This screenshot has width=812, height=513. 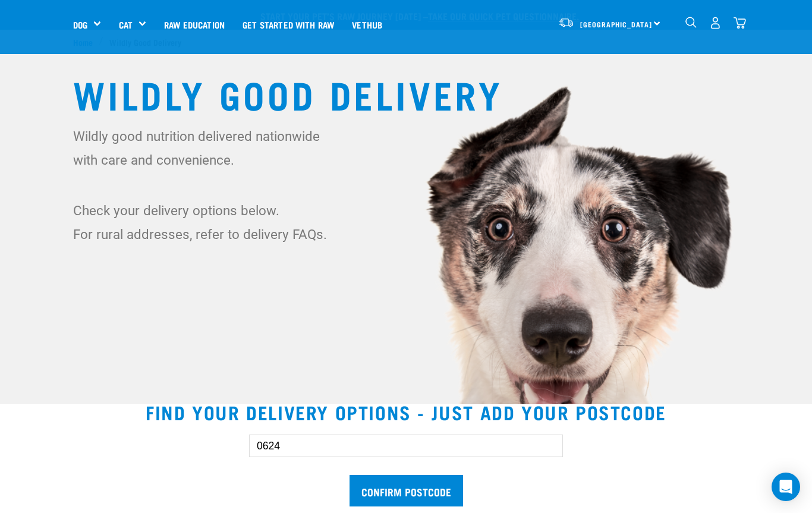 What do you see at coordinates (206, 223) in the screenshot?
I see `p: Check your delivery options below. For rural addresses, refer to delivery FAQs.` at bounding box center [206, 223].